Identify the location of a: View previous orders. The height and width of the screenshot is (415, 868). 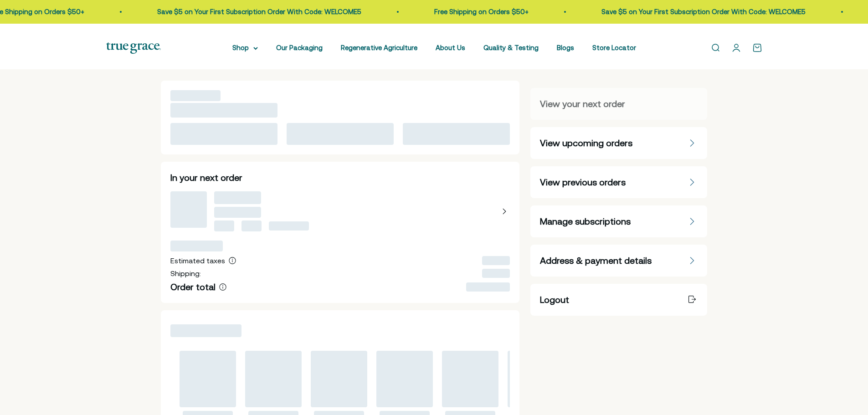
(619, 182).